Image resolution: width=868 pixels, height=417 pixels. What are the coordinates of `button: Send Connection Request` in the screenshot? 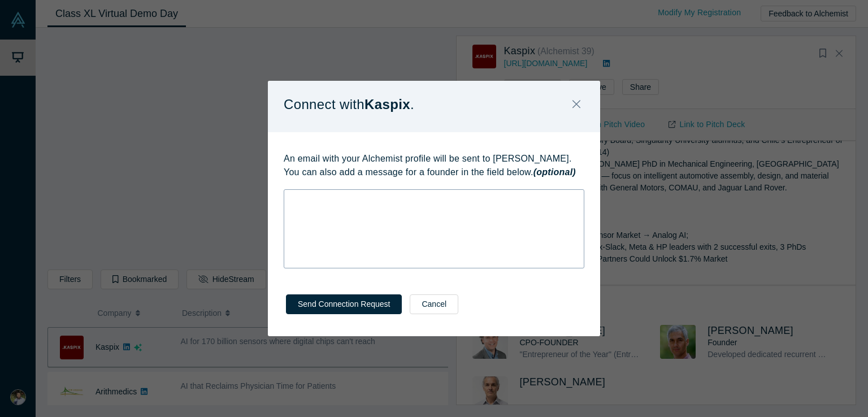 It's located at (344, 304).